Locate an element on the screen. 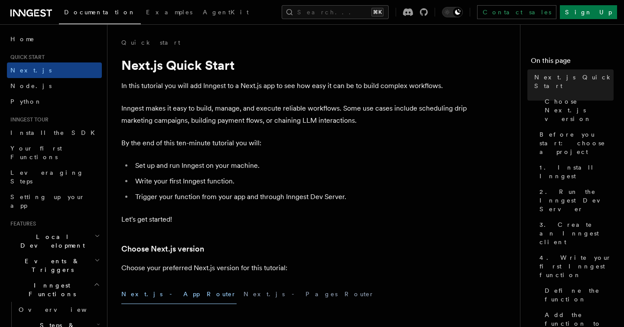 The height and width of the screenshot is (327, 624). a: Documentation is located at coordinates (100, 13).